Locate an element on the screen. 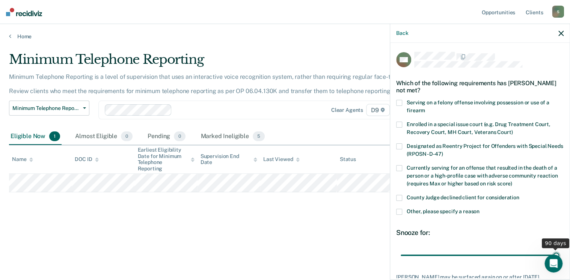 This screenshot has height=280, width=570. span: Serving on a felony offense involving possession or use of a firearm is located at coordinates (478, 106).